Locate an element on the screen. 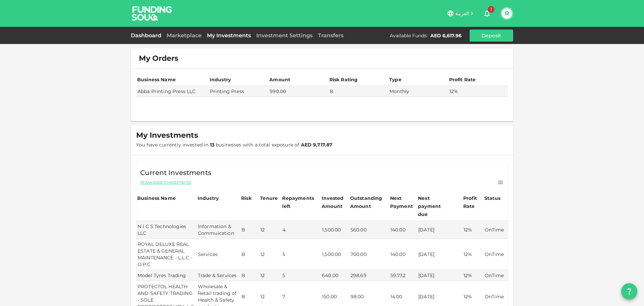 The width and height of the screenshot is (644, 306). strong: 13 is located at coordinates (212, 145).